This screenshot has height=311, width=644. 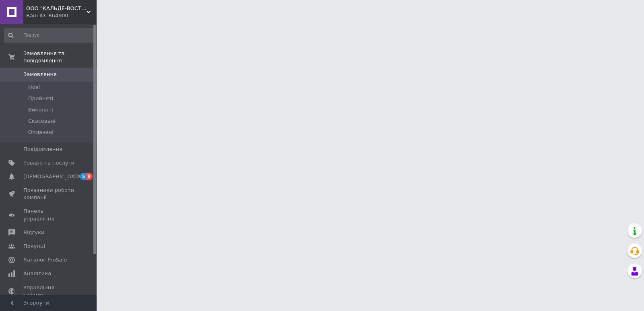 What do you see at coordinates (41, 110) in the screenshot?
I see `span: Виконані` at bounding box center [41, 110].